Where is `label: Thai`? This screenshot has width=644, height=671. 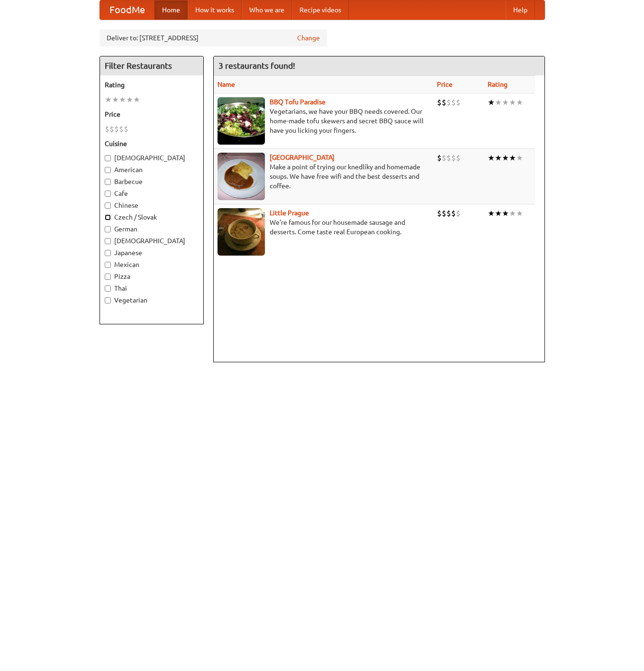 label: Thai is located at coordinates (152, 288).